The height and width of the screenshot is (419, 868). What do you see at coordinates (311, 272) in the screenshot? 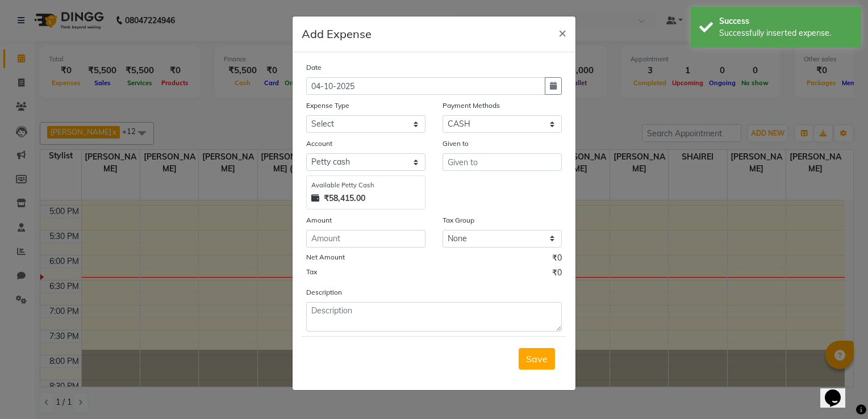
I see `label: Tax` at bounding box center [311, 272].